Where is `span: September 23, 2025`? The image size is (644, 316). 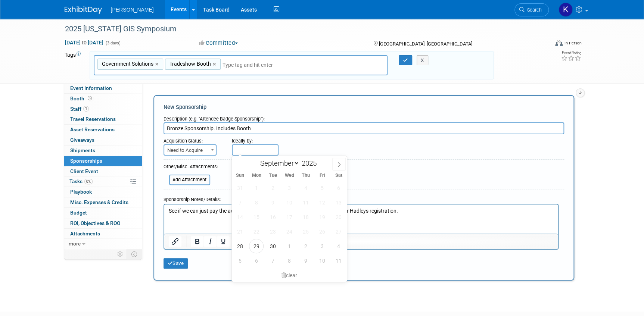
span: September 23, 2025 is located at coordinates (273, 231).